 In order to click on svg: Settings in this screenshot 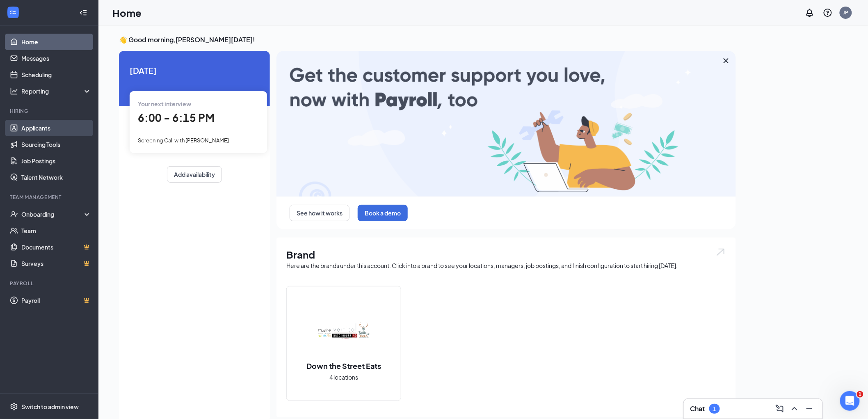, I will do `click(14, 407)`.